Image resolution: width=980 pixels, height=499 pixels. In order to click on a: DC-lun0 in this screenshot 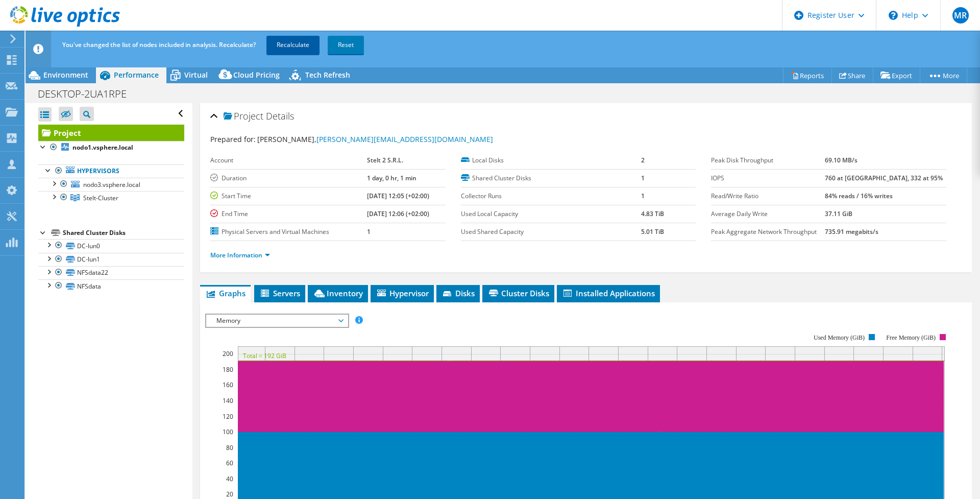, I will do `click(111, 246)`.